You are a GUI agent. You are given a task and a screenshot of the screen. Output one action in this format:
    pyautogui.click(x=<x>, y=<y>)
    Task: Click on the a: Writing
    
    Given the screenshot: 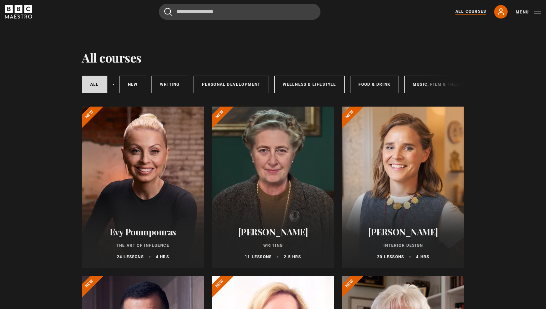 What is the action you would take?
    pyautogui.click(x=170, y=85)
    